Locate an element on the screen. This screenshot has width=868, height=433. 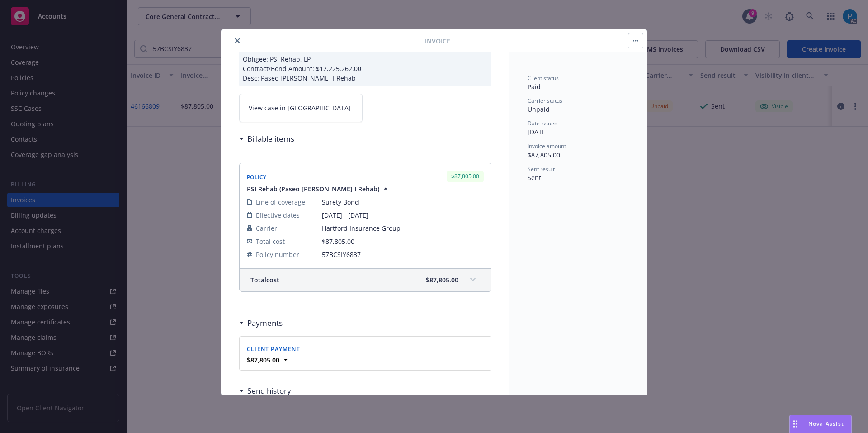
span: Carrier is located at coordinates (266, 228).